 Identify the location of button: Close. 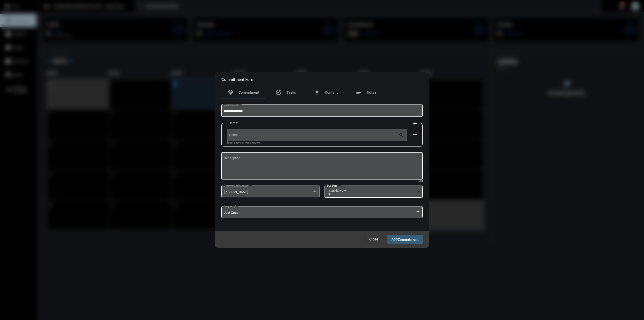
(374, 239).